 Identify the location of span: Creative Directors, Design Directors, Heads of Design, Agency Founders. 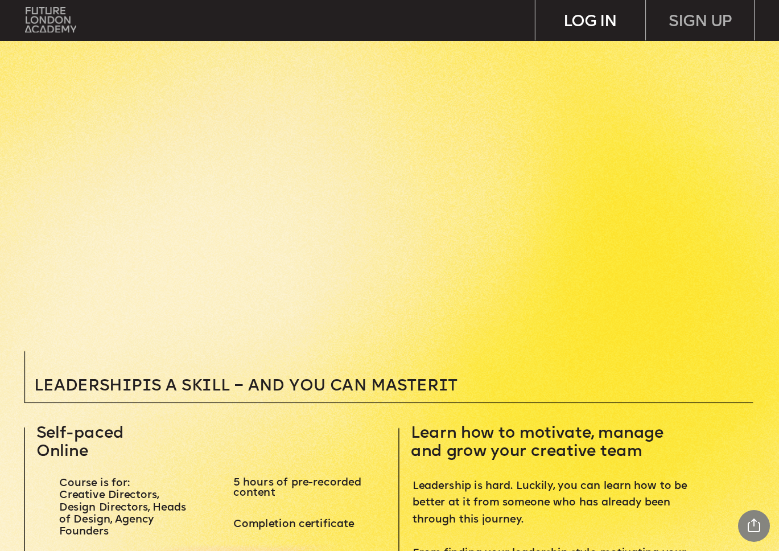
(124, 514).